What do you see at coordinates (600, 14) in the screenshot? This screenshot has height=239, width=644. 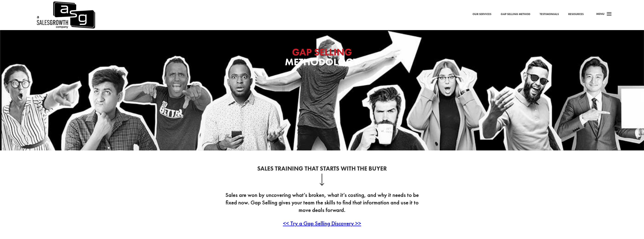 I see `span: Menu` at bounding box center [600, 14].